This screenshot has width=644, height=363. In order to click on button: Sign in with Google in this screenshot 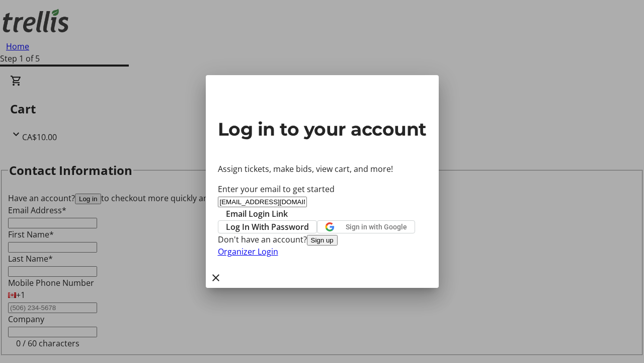, I will do `click(366, 226)`.